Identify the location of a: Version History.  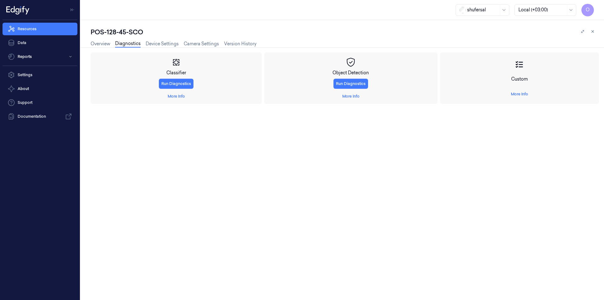
(240, 44).